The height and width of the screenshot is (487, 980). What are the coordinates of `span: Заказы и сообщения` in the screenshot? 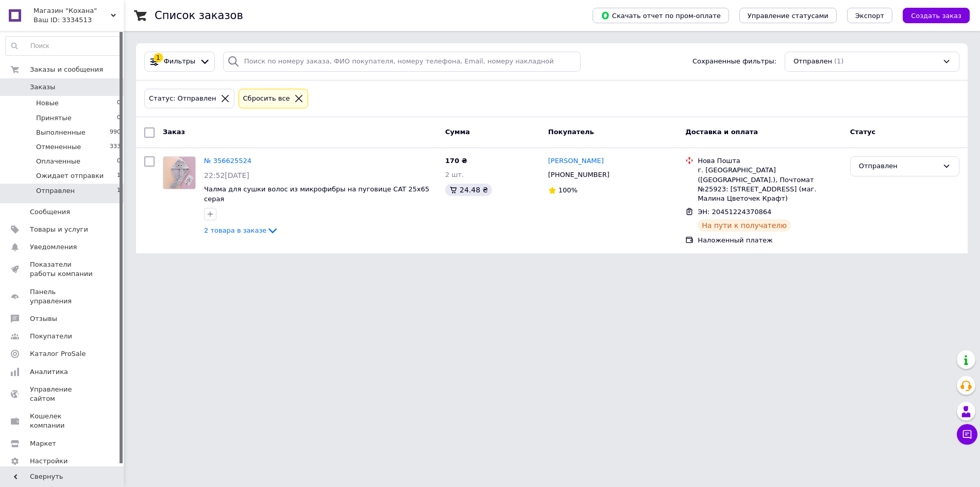 It's located at (66, 69).